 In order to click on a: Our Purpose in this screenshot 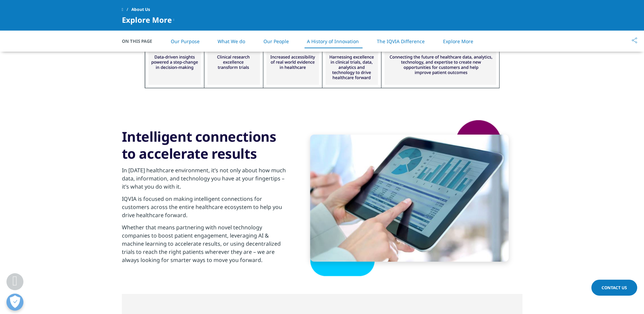, I will do `click(185, 41)`.